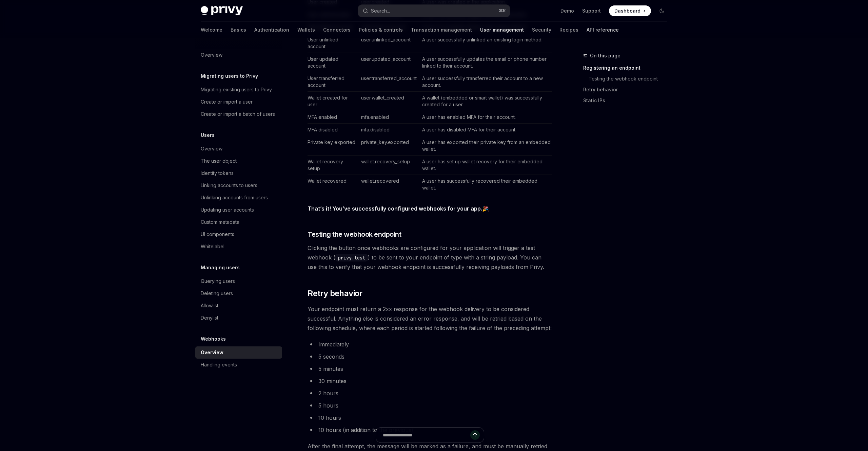 This screenshot has width=868, height=451. I want to click on div: Linking accounts to users, so click(229, 185).